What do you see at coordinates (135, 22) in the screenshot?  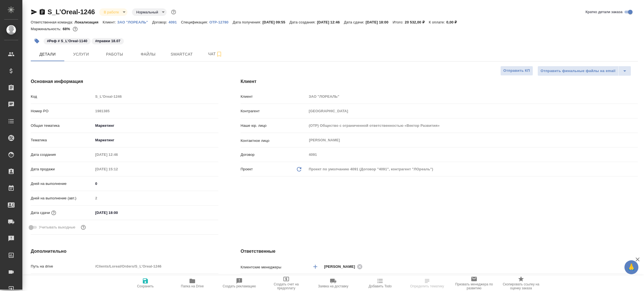 I see `p: ЗАО "ЛОРЕАЛЬ"` at bounding box center [135, 22].